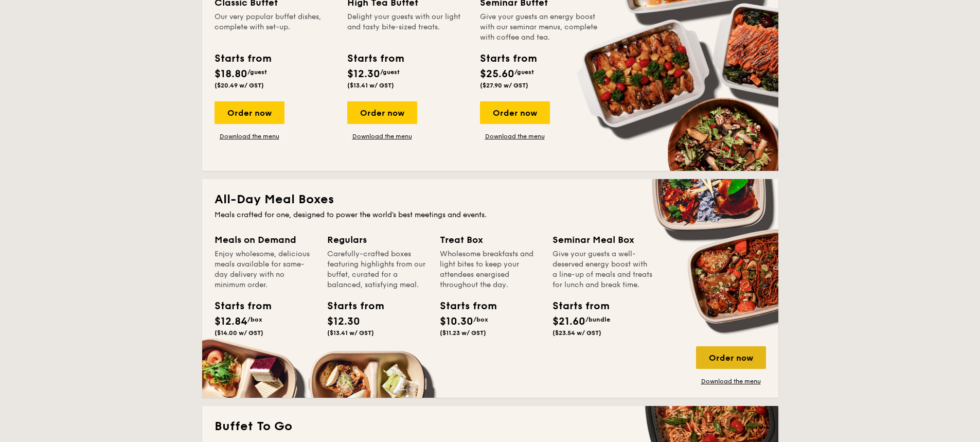 Image resolution: width=980 pixels, height=442 pixels. I want to click on div: Regulars, so click(377, 240).